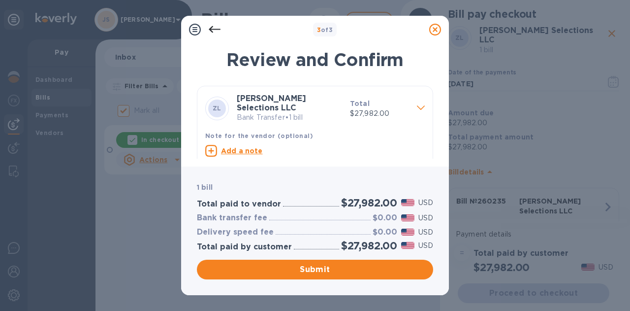 The width and height of the screenshot is (630, 311). Describe the element at coordinates (232, 218) in the screenshot. I see `h3: Bank transfer fee` at that location.